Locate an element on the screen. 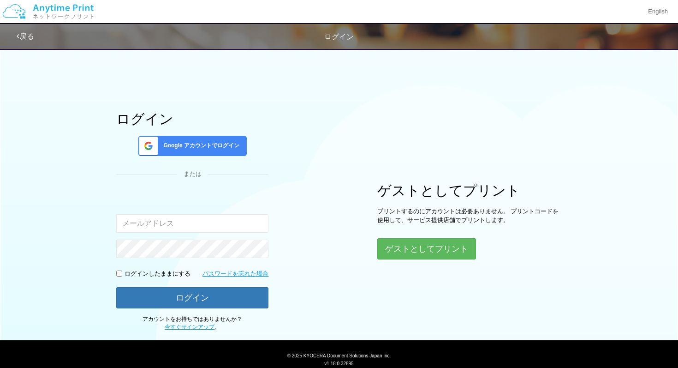  p: アカウントをお持ちではありませんか？ is located at coordinates (192, 323).